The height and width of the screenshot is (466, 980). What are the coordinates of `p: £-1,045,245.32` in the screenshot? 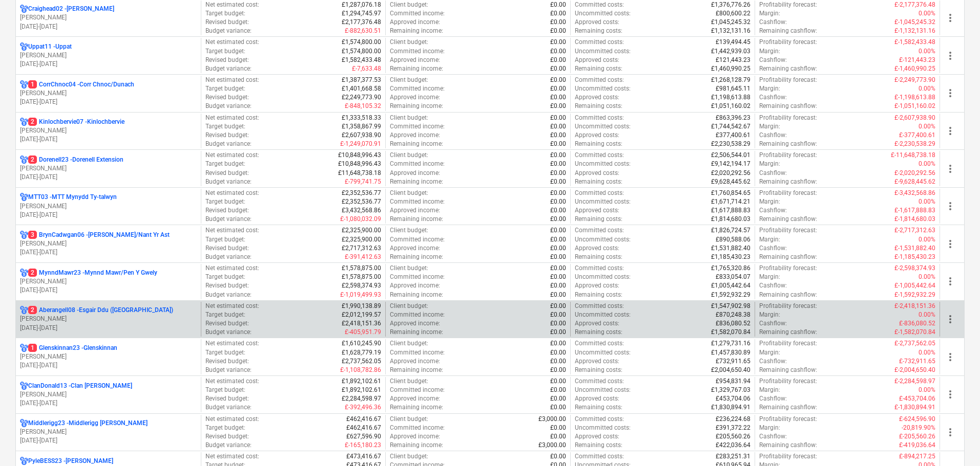 It's located at (915, 22).